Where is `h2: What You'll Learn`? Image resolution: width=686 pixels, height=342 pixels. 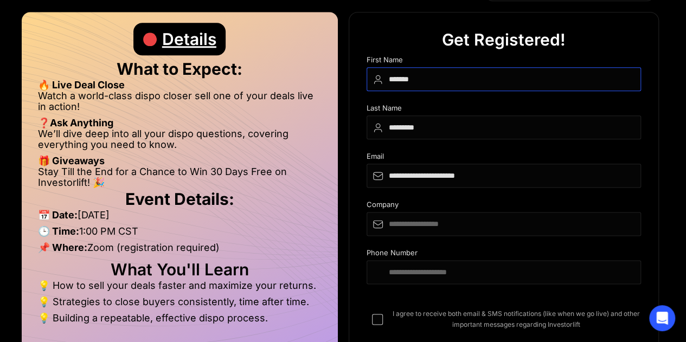 h2: What You'll Learn is located at coordinates (180, 270).